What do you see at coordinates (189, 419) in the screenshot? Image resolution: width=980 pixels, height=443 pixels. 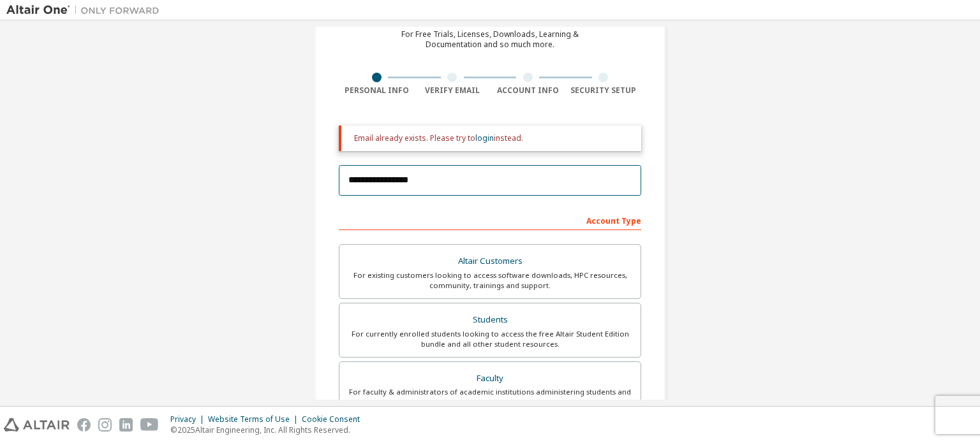 I see `div: Privacy` at bounding box center [189, 419].